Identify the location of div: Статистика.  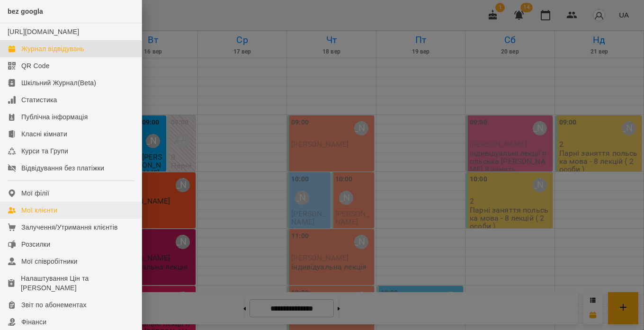
(39, 100).